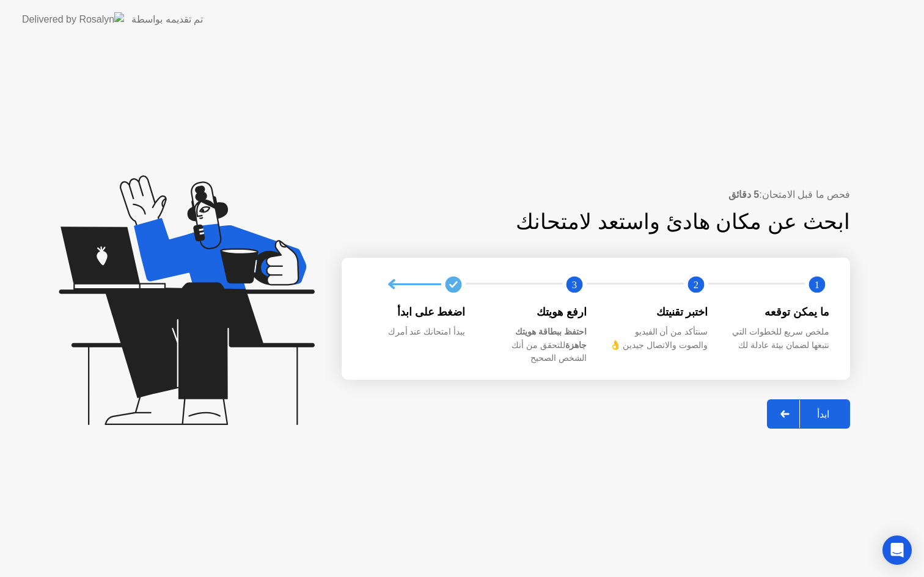 This screenshot has width=924, height=577. What do you see at coordinates (695, 284) in the screenshot?
I see `text: 2` at bounding box center [695, 284].